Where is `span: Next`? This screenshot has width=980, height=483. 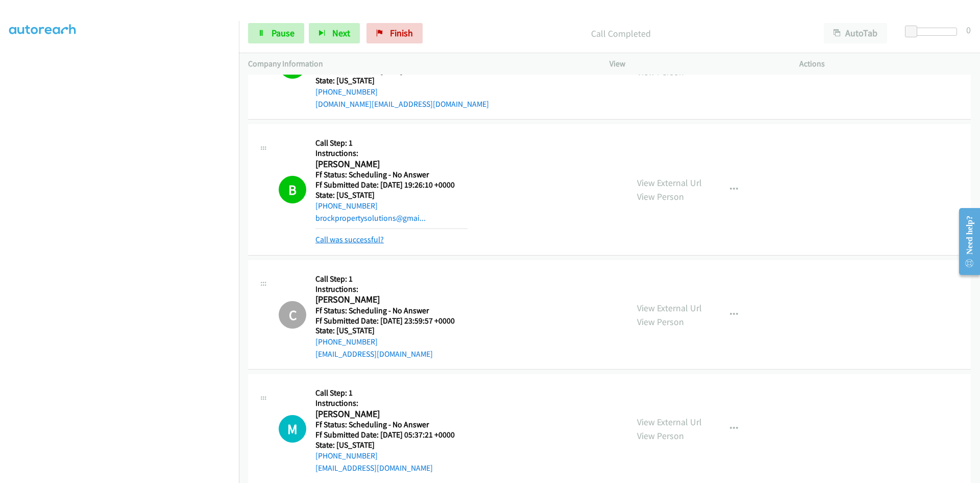
span: Next is located at coordinates (341, 33).